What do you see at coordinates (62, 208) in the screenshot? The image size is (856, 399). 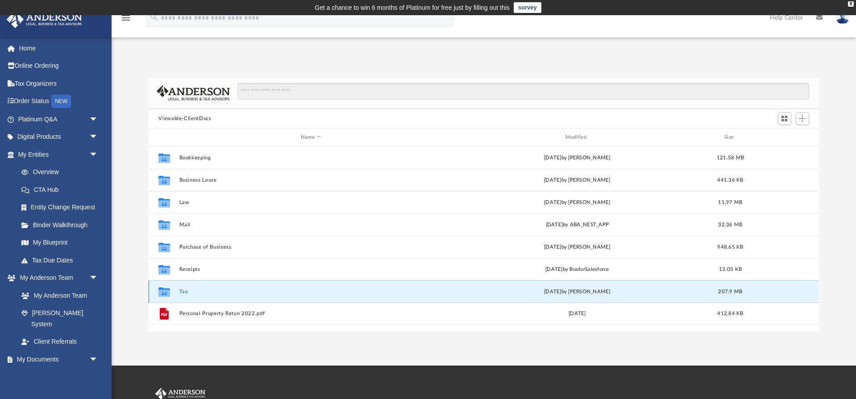 I see `a: Entity Change Request` at bounding box center [62, 208].